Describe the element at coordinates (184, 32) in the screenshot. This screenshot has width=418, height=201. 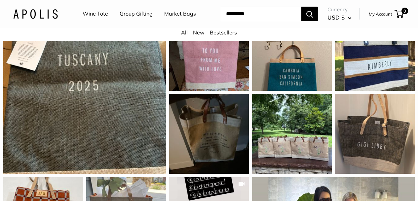
I see `a: All` at that location.